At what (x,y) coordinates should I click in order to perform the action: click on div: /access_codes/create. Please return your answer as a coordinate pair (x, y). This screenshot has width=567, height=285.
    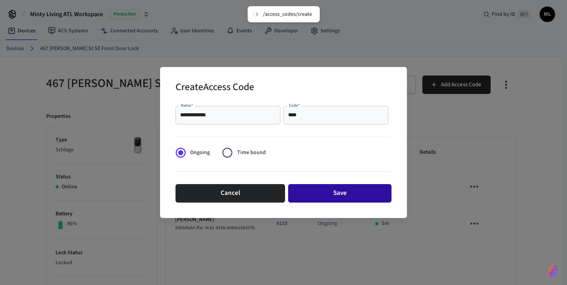
    Looking at the image, I should click on (287, 14).